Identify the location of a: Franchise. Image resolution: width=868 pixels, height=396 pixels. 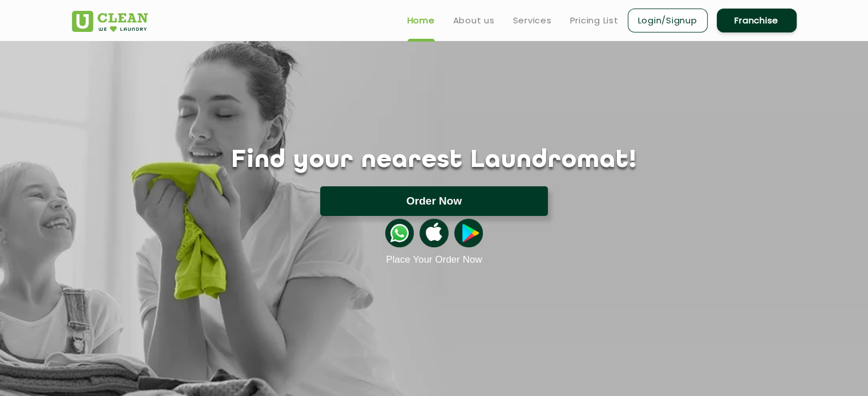
(757, 21).